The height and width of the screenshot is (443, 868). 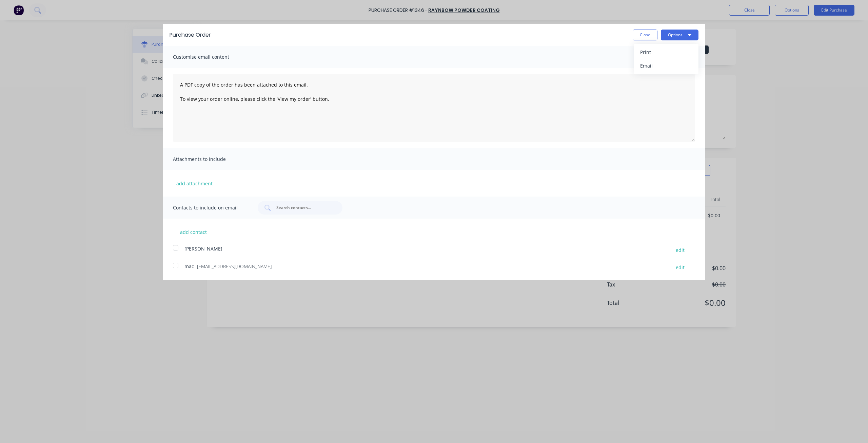 What do you see at coordinates (679, 35) in the screenshot?
I see `button: Options` at bounding box center [679, 35].